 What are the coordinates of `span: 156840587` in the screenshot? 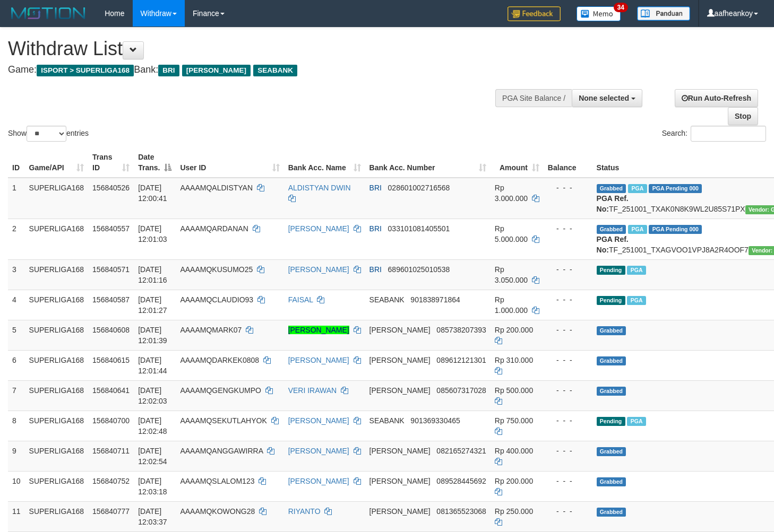 It's located at (111, 300).